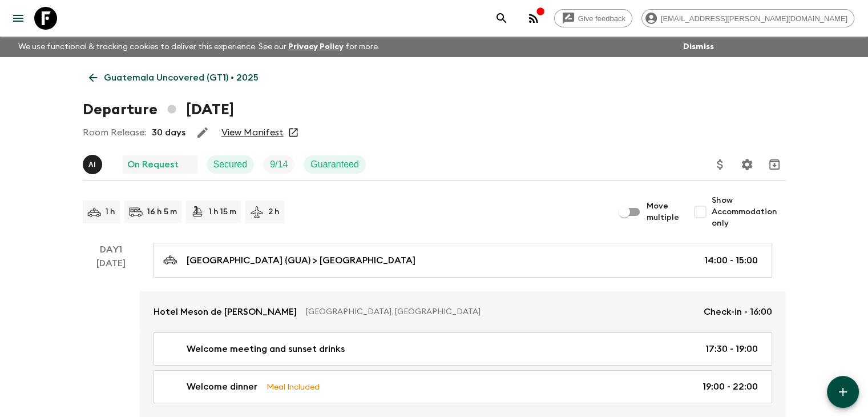  Describe the element at coordinates (114, 133) in the screenshot. I see `p: Room Release:` at that location.